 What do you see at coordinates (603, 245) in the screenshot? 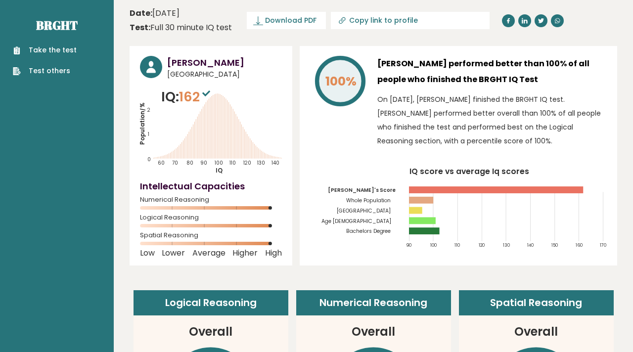
I see `tspan: 170` at bounding box center [603, 245].